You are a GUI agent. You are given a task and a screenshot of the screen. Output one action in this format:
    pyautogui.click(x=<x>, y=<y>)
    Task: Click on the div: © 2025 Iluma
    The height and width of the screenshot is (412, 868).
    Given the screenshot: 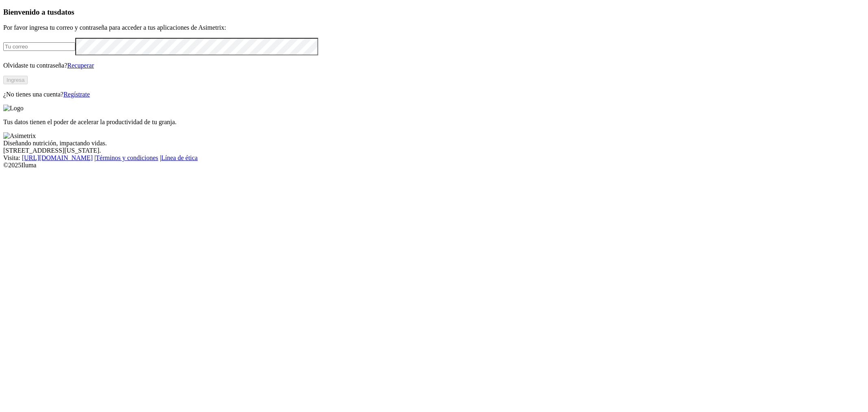 What is the action you would take?
    pyautogui.click(x=434, y=166)
    